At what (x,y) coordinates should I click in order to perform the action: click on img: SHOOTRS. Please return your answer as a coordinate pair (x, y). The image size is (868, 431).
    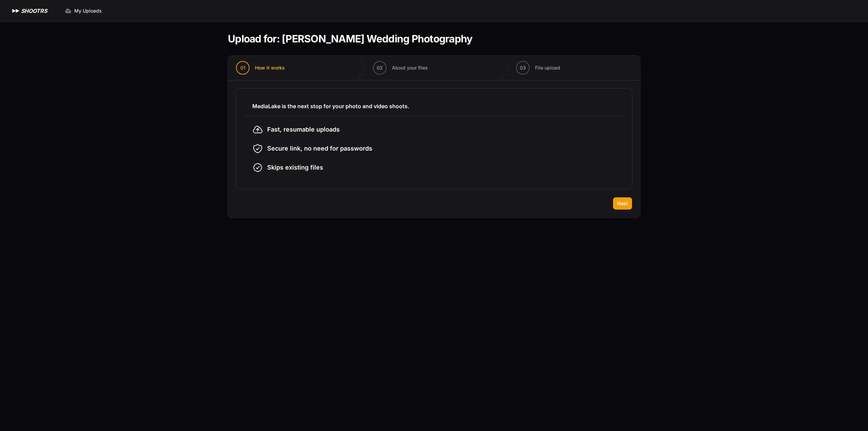
    Looking at the image, I should click on (16, 11).